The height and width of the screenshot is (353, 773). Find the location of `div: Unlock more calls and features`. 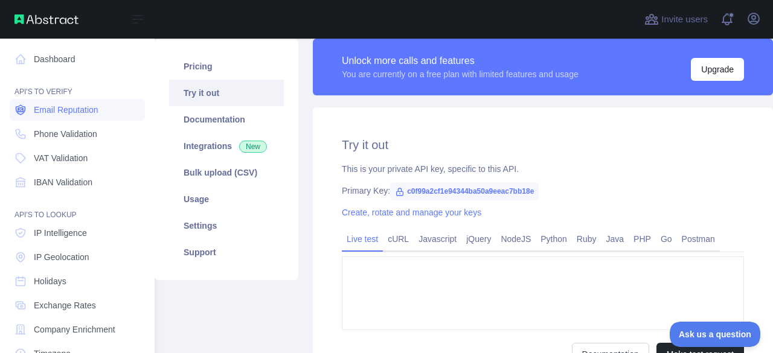

div: Unlock more calls and features is located at coordinates (460, 61).